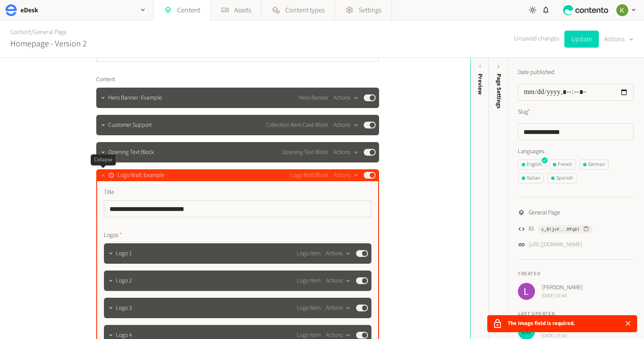 The height and width of the screenshot is (339, 644). I want to click on img: Keelin Terry, so click(622, 10).